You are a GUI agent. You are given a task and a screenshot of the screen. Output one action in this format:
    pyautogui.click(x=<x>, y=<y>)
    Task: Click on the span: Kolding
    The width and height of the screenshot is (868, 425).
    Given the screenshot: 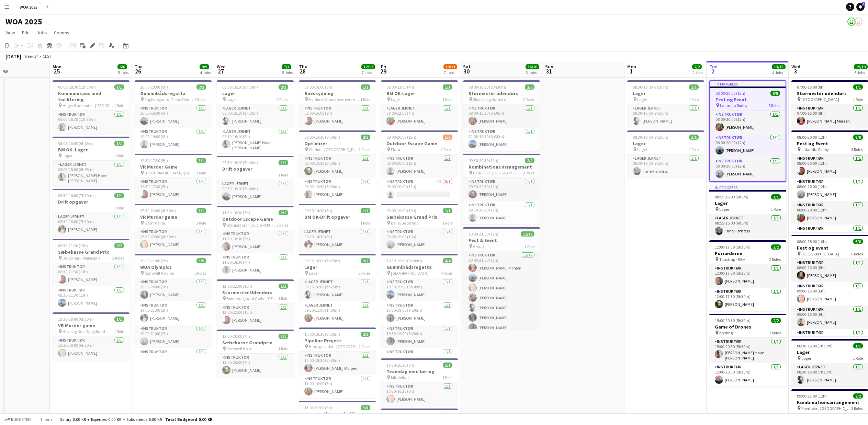 What is the action you would take?
    pyautogui.click(x=726, y=333)
    